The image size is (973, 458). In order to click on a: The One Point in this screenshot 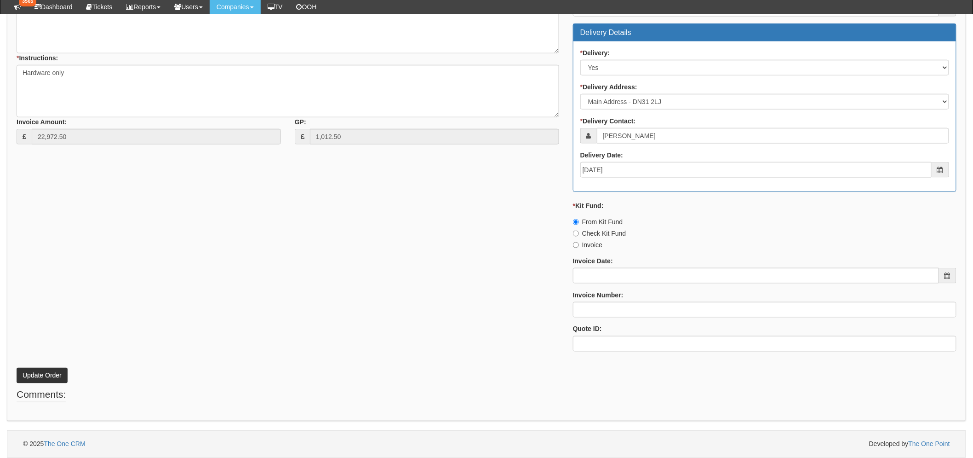, I will do `click(930, 444)`.